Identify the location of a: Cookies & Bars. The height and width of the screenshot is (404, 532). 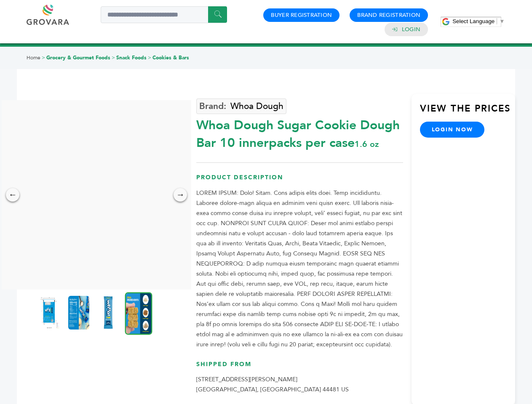
(171, 58).